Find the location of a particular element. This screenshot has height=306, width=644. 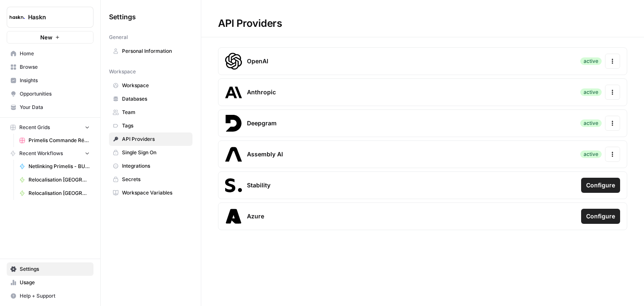

a: Opportunities is located at coordinates (50, 94).